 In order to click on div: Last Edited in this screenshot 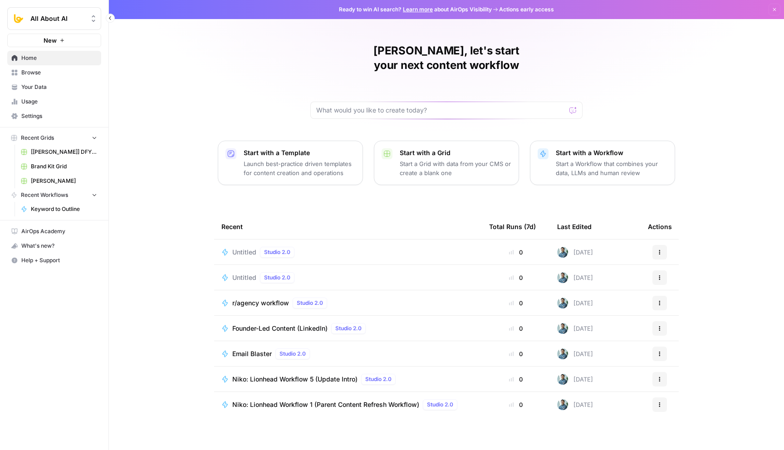, I will do `click(574, 226)`.